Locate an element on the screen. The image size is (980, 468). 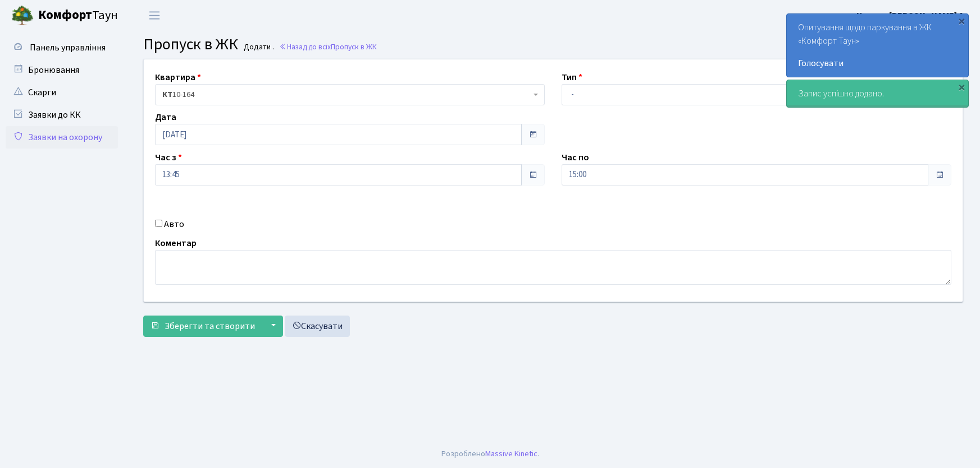
span: Зберегти та створити is located at coordinates (210, 326).